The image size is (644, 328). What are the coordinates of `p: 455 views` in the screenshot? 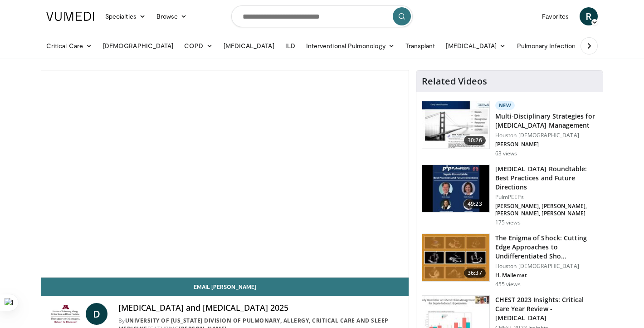 It's located at (509, 285).